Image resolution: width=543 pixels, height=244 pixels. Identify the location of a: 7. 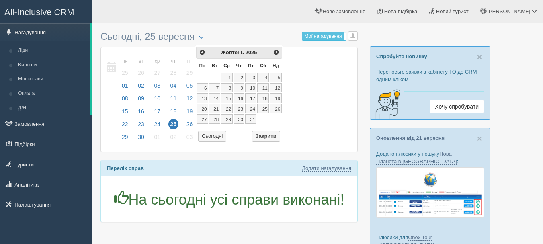
(215, 88).